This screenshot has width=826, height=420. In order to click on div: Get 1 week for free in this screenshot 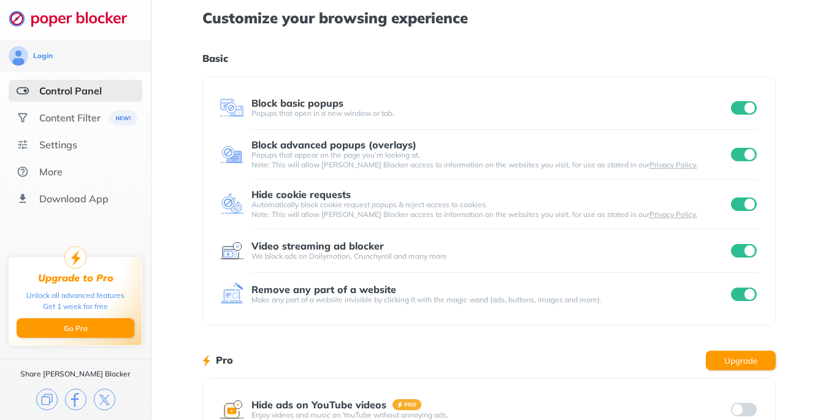, I will do `click(75, 307)`.